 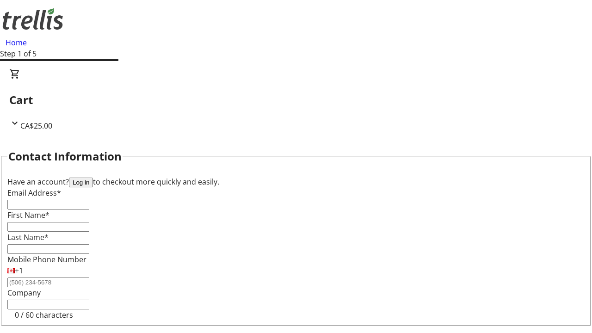 I want to click on tr-character-limit: 0 / 60 characters, so click(x=44, y=315).